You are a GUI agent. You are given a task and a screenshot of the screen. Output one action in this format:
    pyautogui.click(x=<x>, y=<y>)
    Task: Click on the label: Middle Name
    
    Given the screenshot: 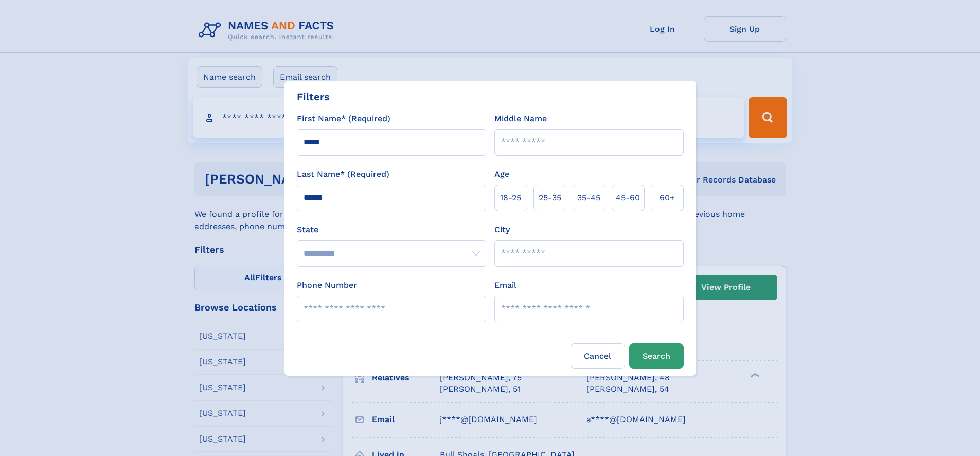 What is the action you would take?
    pyautogui.click(x=521, y=119)
    